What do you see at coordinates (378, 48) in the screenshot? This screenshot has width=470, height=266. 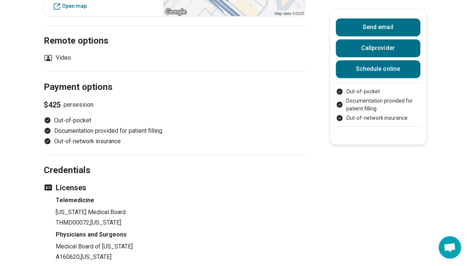 I see `button: Callprovider` at bounding box center [378, 48].